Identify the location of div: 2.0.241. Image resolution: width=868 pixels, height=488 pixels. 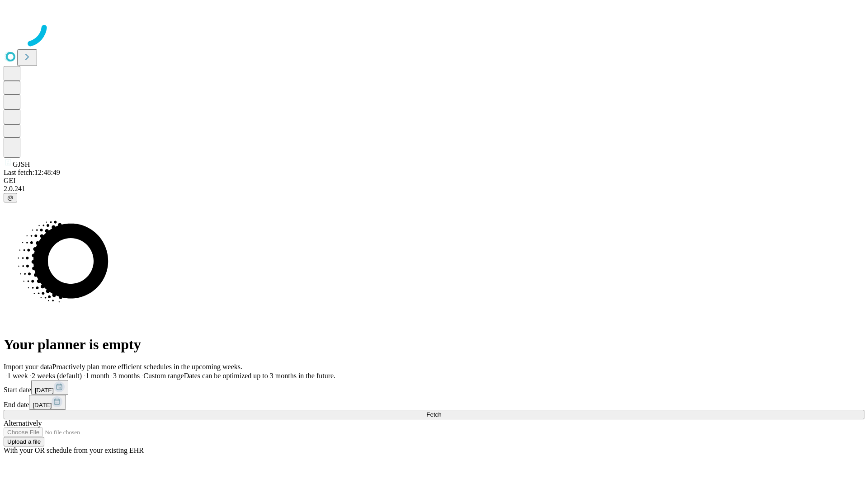
(434, 189).